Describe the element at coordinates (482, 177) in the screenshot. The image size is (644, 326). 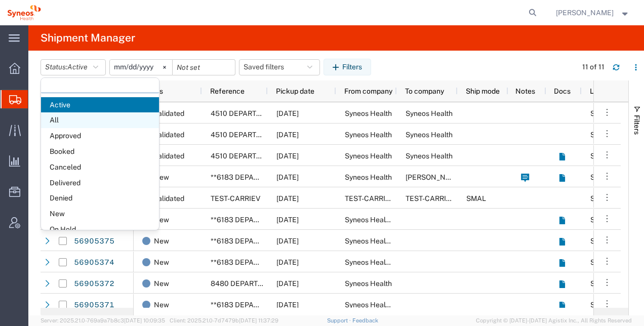
I see `span: Willis Tower Watson LLC` at that location.